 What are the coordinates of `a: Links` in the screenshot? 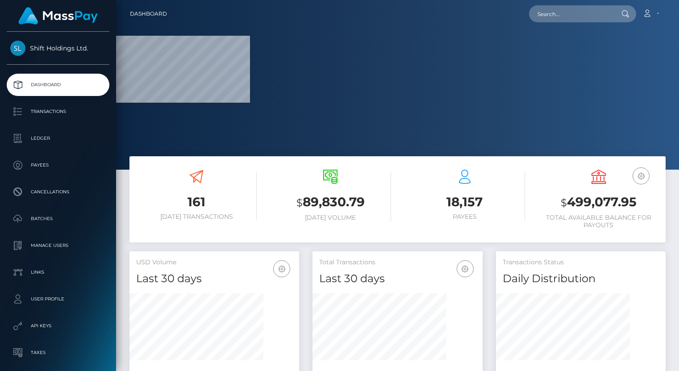 It's located at (58, 272).